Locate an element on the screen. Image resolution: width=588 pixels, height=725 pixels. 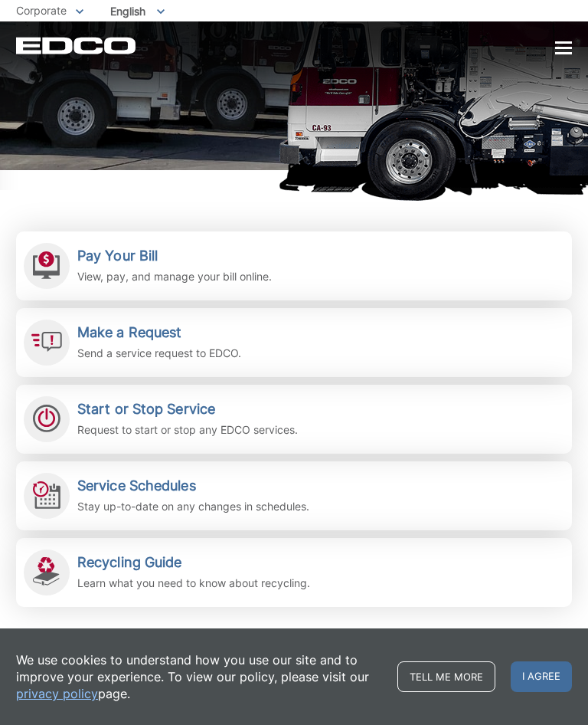
p: Stay up-to-date on any changes in schedules. is located at coordinates (193, 506).